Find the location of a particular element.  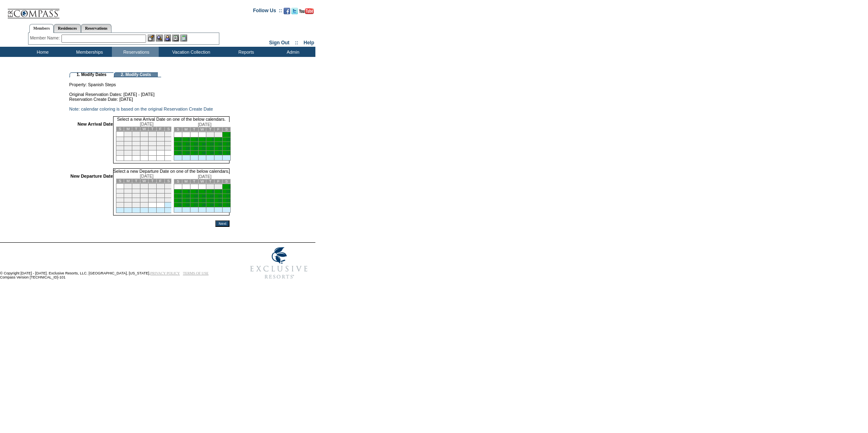

td: Memberships is located at coordinates (88, 52).